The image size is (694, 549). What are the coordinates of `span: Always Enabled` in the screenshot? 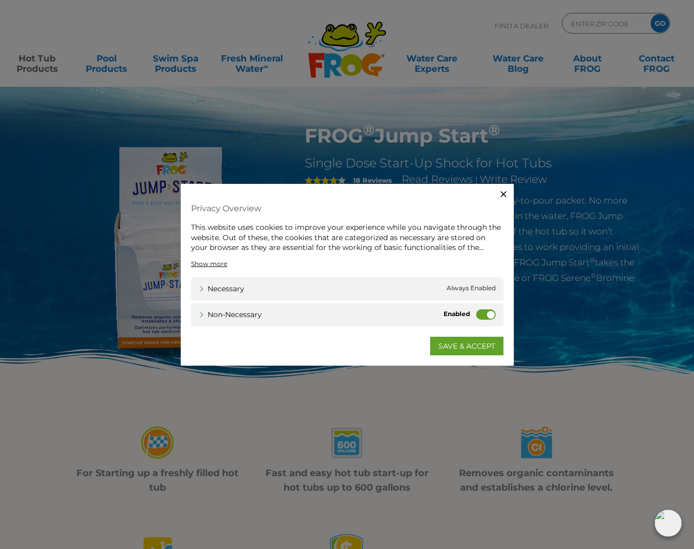 It's located at (471, 288).